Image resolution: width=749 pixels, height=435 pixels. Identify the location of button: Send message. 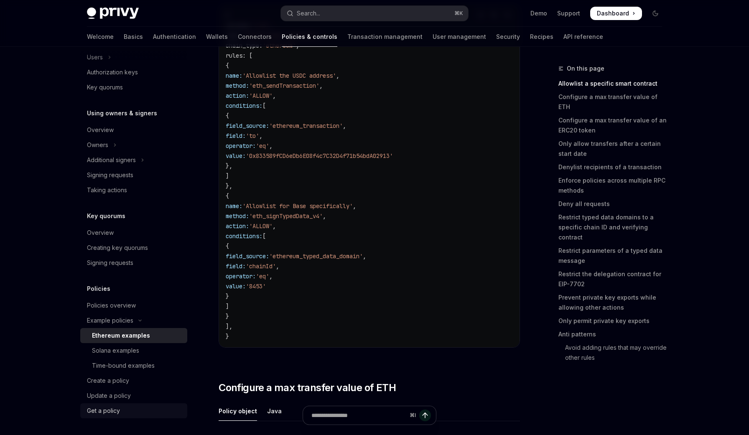
(425, 416).